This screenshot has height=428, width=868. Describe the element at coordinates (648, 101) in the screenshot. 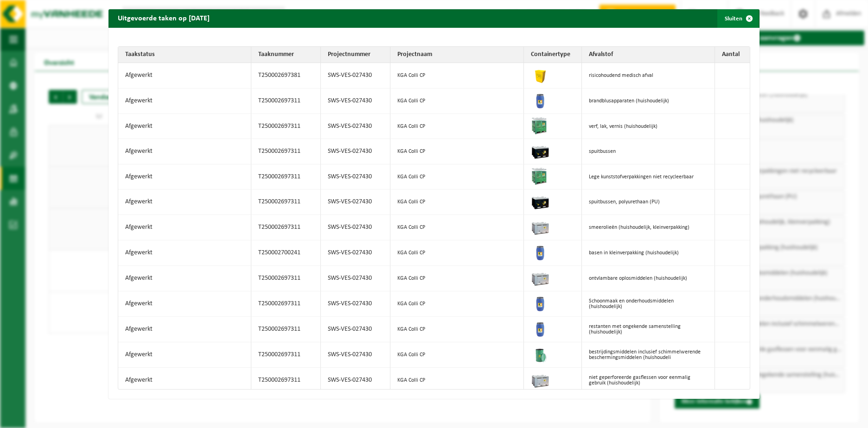

I see `td: brandblusapparaten (huishoudelijk)` at that location.